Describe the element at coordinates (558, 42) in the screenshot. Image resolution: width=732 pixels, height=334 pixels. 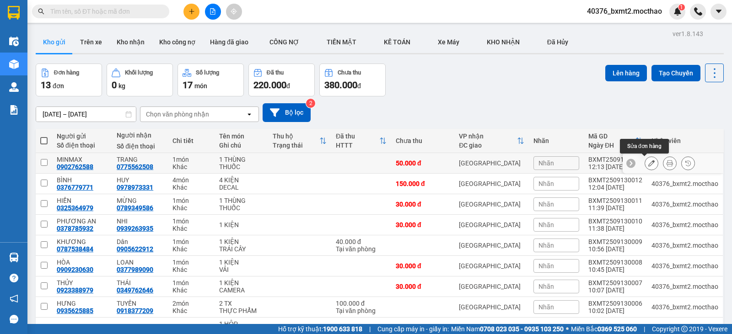
I see `span: Đã Hủy` at that location.